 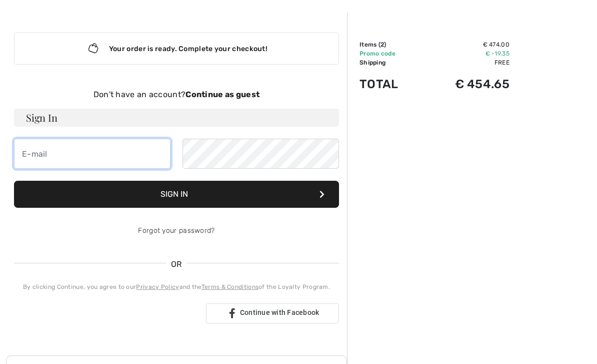 What do you see at coordinates (176, 95) in the screenshot?
I see `div: Don't have an account?` at bounding box center [176, 95].